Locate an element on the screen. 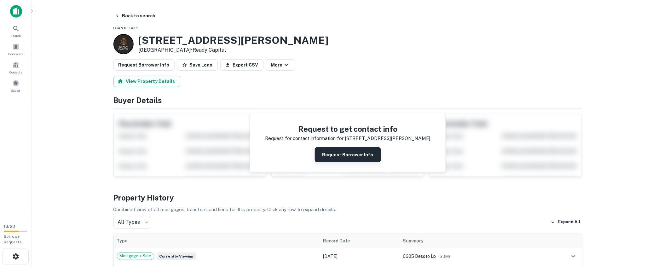 The image size is (664, 267). span: Borrower Requests is located at coordinates (13, 239).